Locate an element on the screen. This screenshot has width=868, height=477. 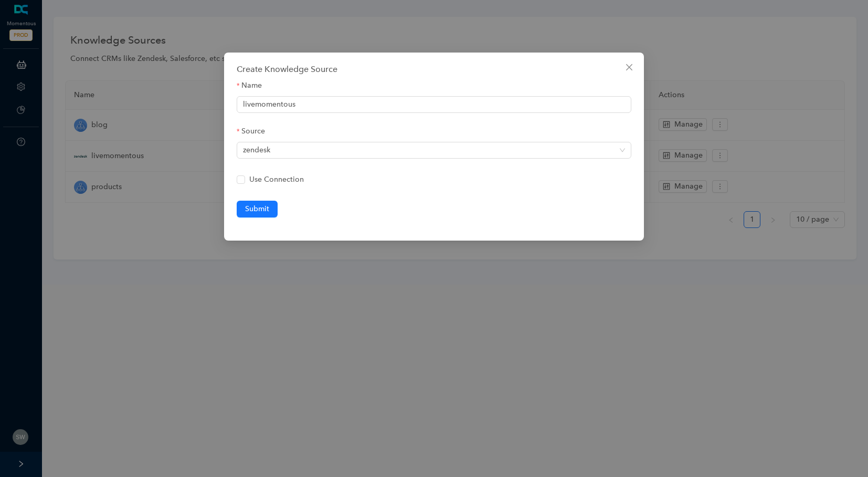
label: Source is located at coordinates (255, 131).